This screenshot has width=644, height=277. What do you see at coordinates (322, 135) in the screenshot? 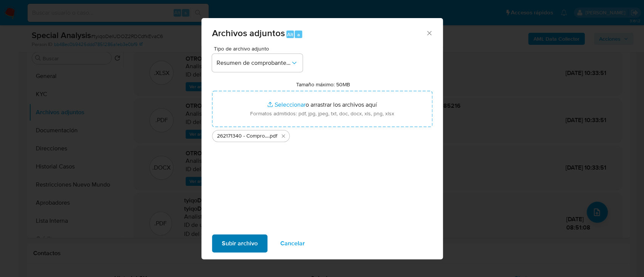
I see `ul: Archivos seleccionados` at bounding box center [322, 135].